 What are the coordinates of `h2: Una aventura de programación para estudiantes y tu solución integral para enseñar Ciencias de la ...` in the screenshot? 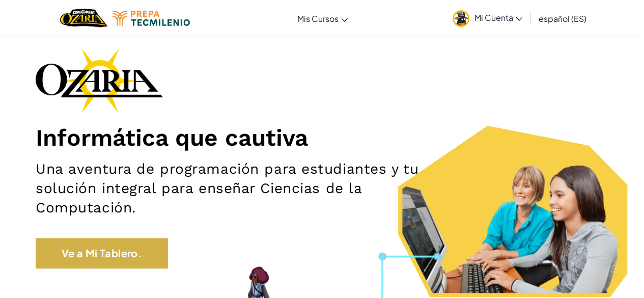 It's located at (227, 189).